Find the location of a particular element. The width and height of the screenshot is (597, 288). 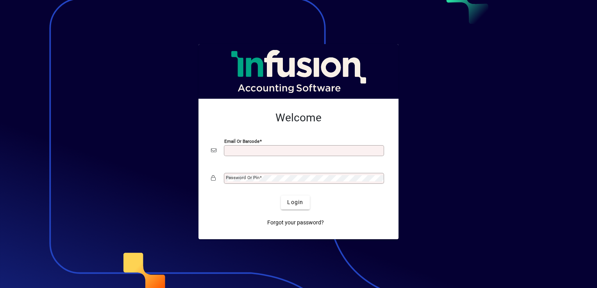

span: Login is located at coordinates (295, 202).